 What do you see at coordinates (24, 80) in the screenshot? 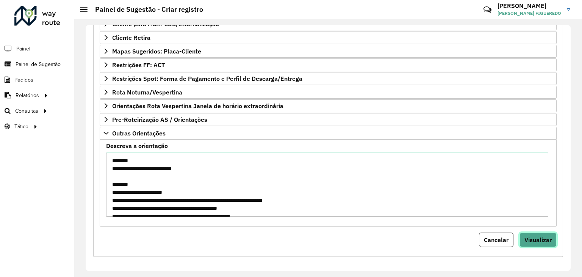
I see `span: Pedidos` at bounding box center [24, 80].